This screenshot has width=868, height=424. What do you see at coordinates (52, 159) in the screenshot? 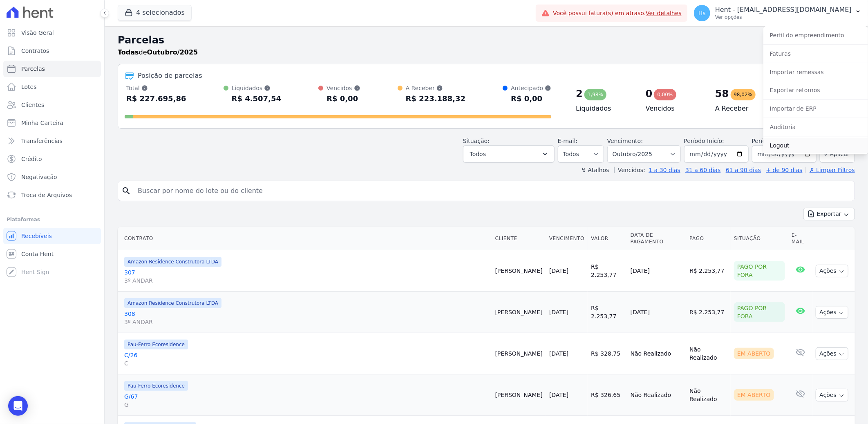
I see `a: Crédito` at bounding box center [52, 159].